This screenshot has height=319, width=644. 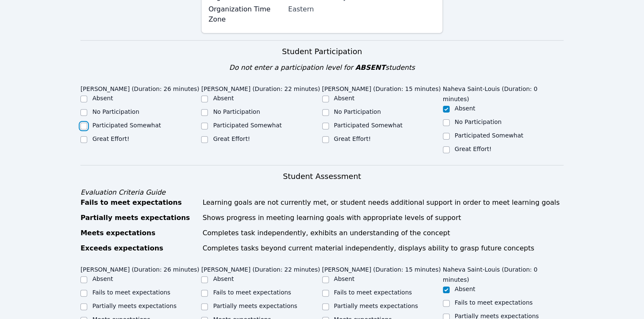 What do you see at coordinates (370, 67) in the screenshot?
I see `span: ABSENT` at bounding box center [370, 67].